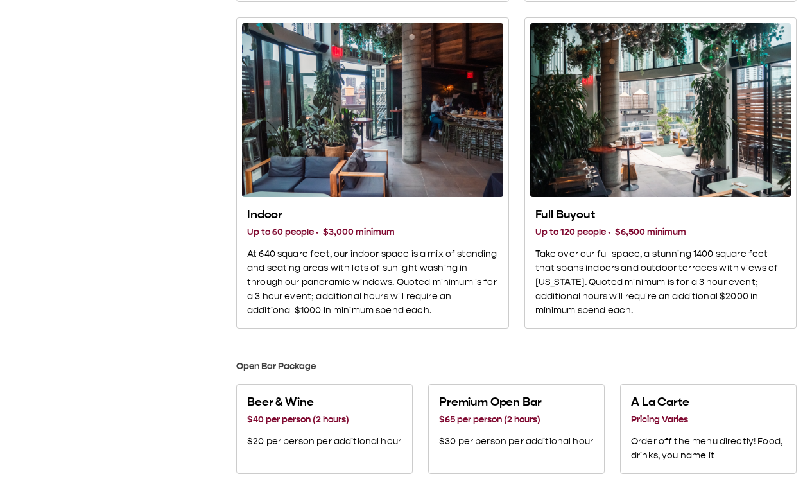 This screenshot has height=504, width=812. What do you see at coordinates (324, 441) in the screenshot?
I see `p: $20 per person per additional hour` at bounding box center [324, 441].